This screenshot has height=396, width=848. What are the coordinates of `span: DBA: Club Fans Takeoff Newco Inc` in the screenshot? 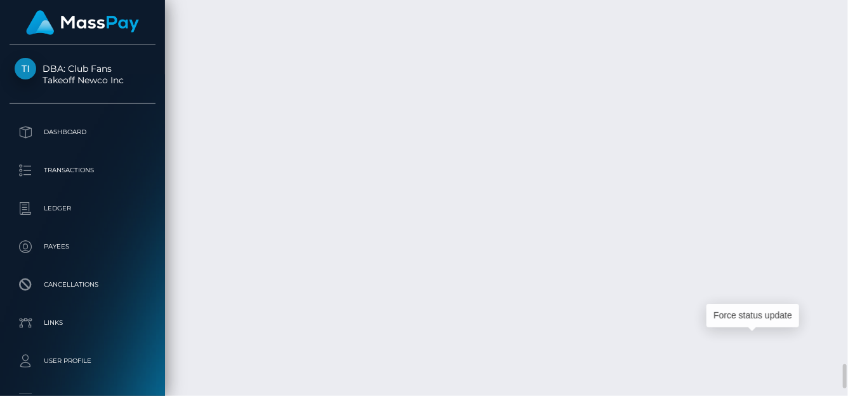 It's located at (83, 74).